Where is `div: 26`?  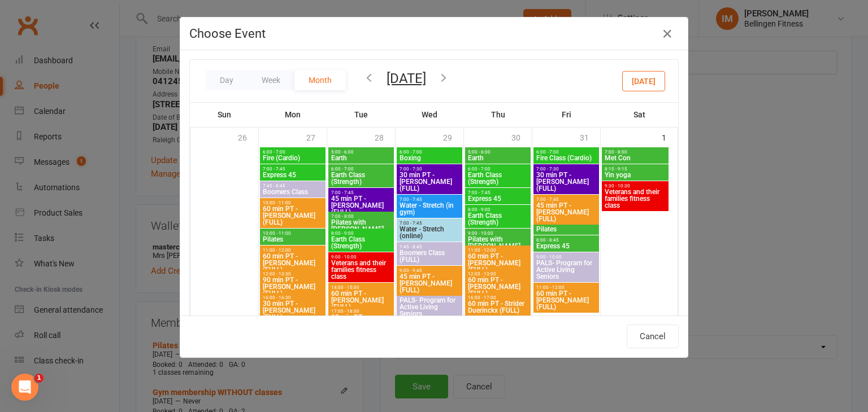
div: 26 is located at coordinates (248, 136).